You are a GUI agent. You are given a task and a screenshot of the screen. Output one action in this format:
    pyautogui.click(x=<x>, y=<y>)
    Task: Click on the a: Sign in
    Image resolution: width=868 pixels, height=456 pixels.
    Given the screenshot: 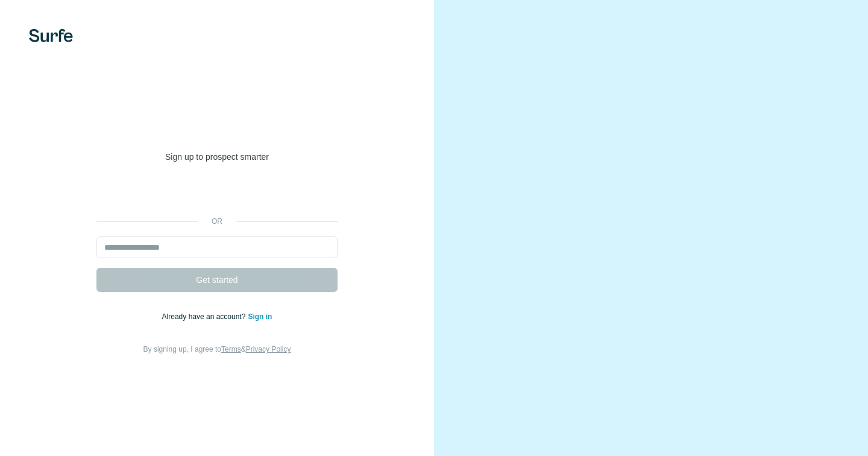 What is the action you would take?
    pyautogui.click(x=259, y=317)
    